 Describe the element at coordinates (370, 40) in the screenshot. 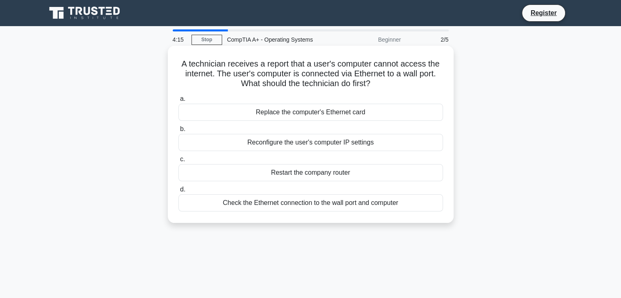

I see `div: Beginner` at that location.